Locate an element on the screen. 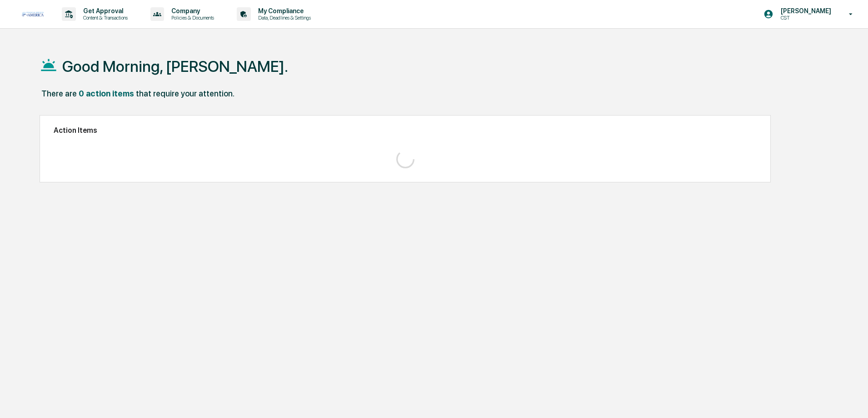 Image resolution: width=868 pixels, height=418 pixels. div: There are is located at coordinates (59, 93).